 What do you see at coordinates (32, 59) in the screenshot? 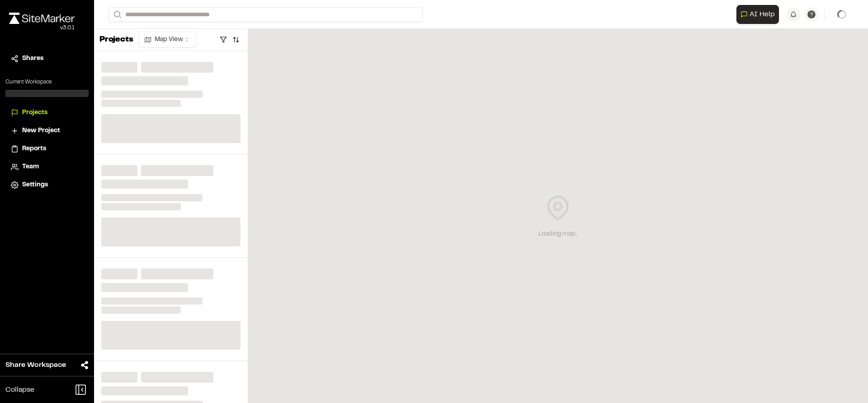
I see `span: Shares` at bounding box center [32, 59].